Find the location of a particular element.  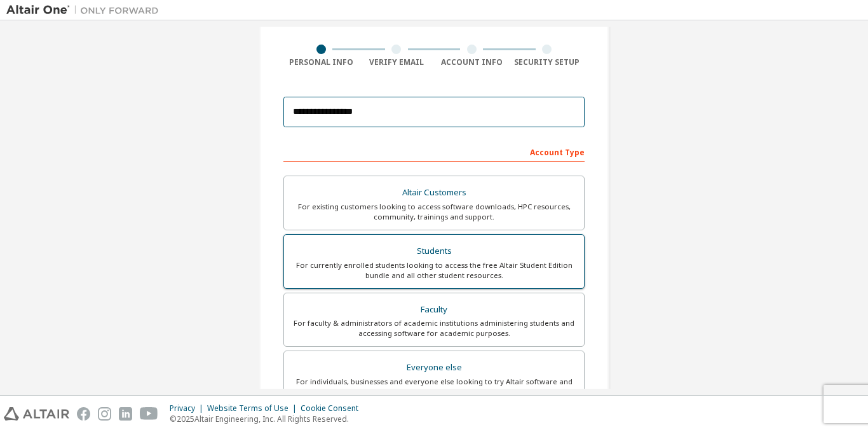

div: Website Terms of Use is located at coordinates (254, 408).